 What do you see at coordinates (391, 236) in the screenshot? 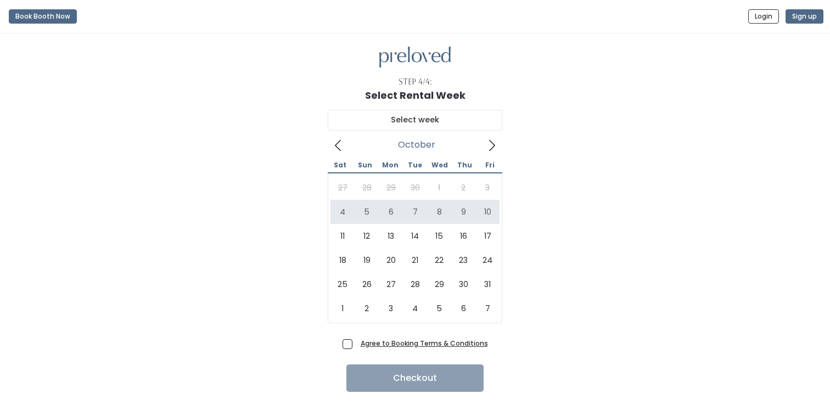
I see `span: October 13, 2025` at bounding box center [391, 236].